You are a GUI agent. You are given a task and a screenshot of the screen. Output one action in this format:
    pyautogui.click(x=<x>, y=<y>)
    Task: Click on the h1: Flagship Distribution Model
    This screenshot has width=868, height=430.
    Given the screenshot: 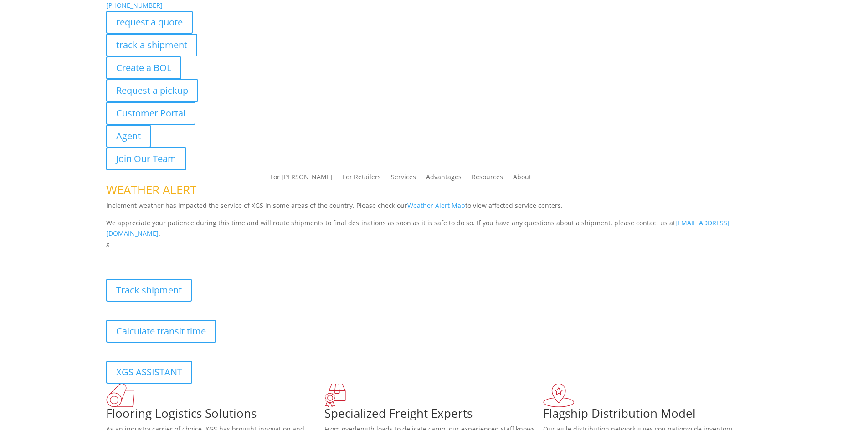 What is the action you would take?
    pyautogui.click(x=653, y=416)
    